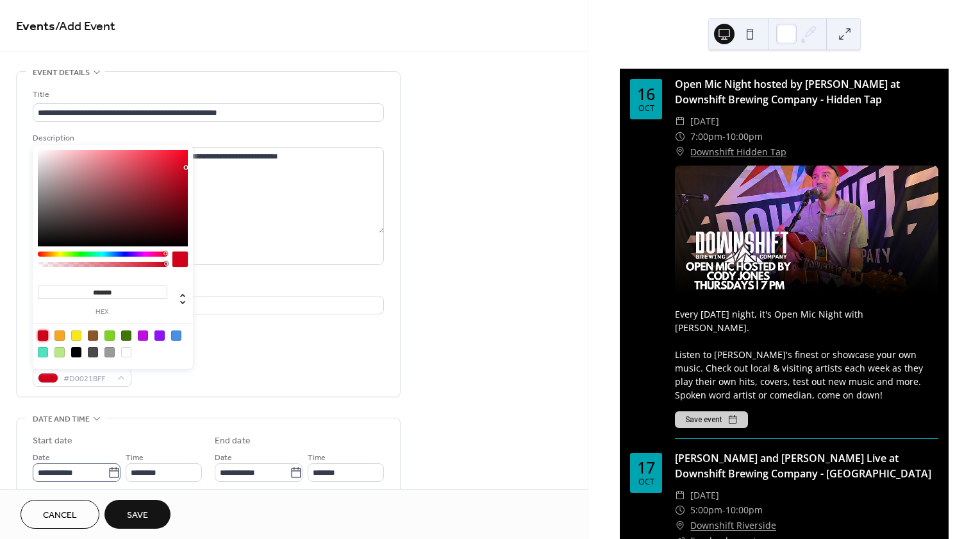 The width and height of the screenshot is (980, 539). I want to click on span: Date and time, so click(61, 419).